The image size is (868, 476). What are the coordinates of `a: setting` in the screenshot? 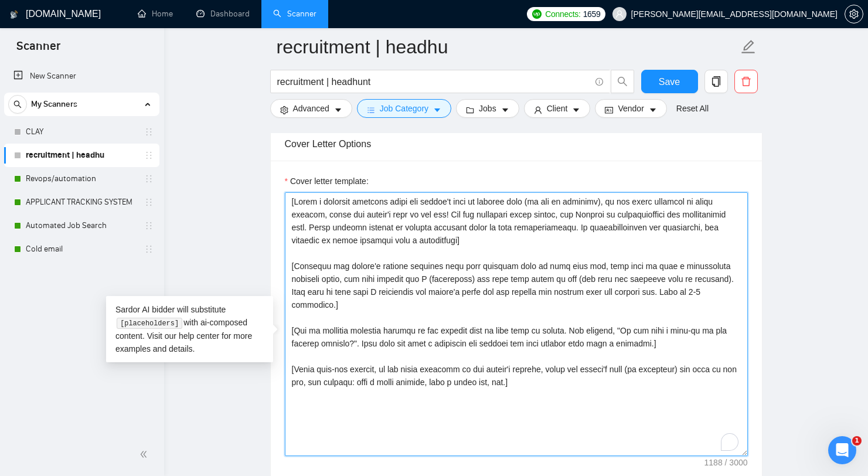 It's located at (854, 14).